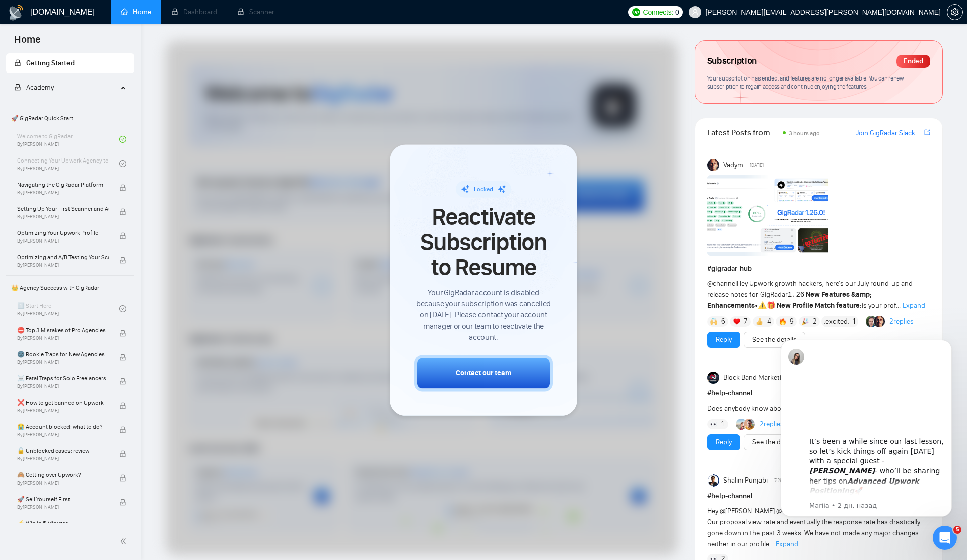  Describe the element at coordinates (819, 305) in the screenshot. I see `strong: New Profile Match feature:` at that location.